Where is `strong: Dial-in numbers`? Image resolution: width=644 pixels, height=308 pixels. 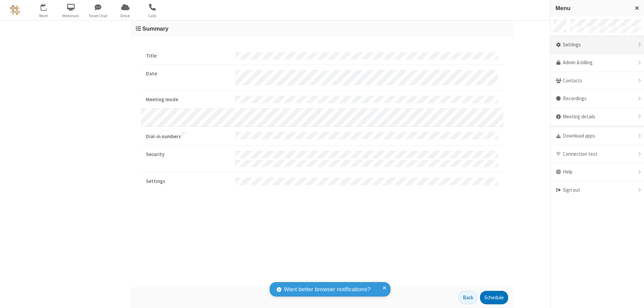 strong: Dial-in numbers is located at coordinates (188, 136).